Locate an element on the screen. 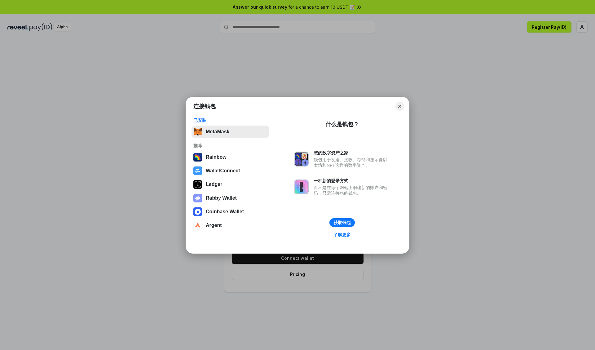 The height and width of the screenshot is (350, 595). img: svg+xml,%3Csvg%20xmlns%3D%22http%3A%2F%2Fwww.w3.org%2F2000%2Fsvg%22%20width%3D%2228%22%20height%3... is located at coordinates (198, 184).